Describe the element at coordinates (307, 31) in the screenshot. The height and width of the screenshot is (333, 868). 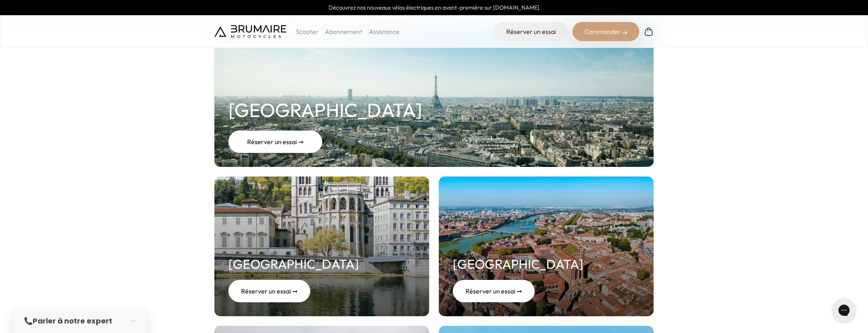
I see `p: Scooter` at that location.